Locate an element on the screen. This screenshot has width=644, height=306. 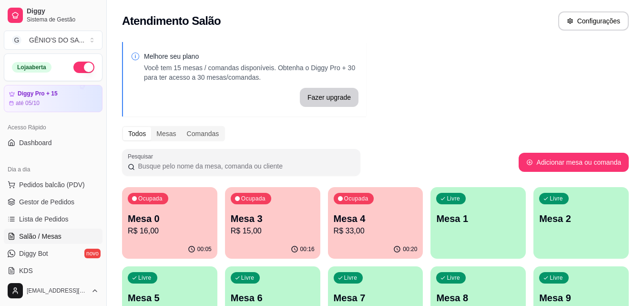
a: Fazer upgrade is located at coordinates (329, 97).